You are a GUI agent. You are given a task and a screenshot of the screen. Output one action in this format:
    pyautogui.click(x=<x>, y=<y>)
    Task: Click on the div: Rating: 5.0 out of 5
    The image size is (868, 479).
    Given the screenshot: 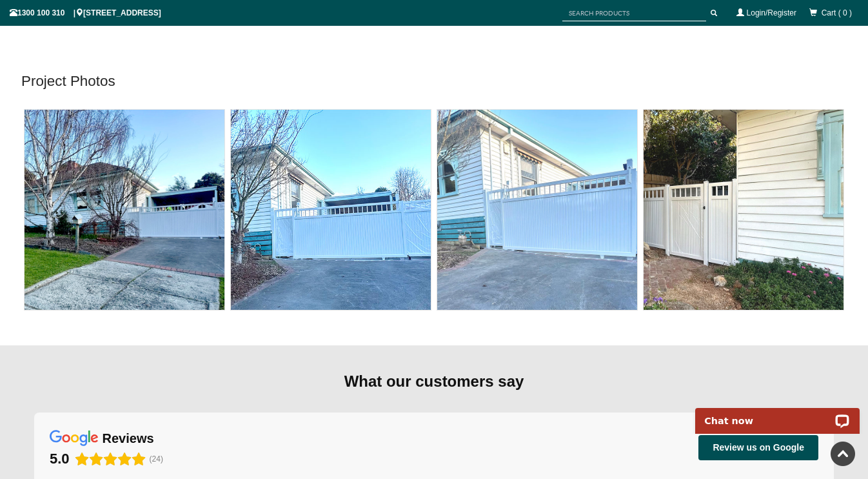 What is the action you would take?
    pyautogui.click(x=98, y=459)
    